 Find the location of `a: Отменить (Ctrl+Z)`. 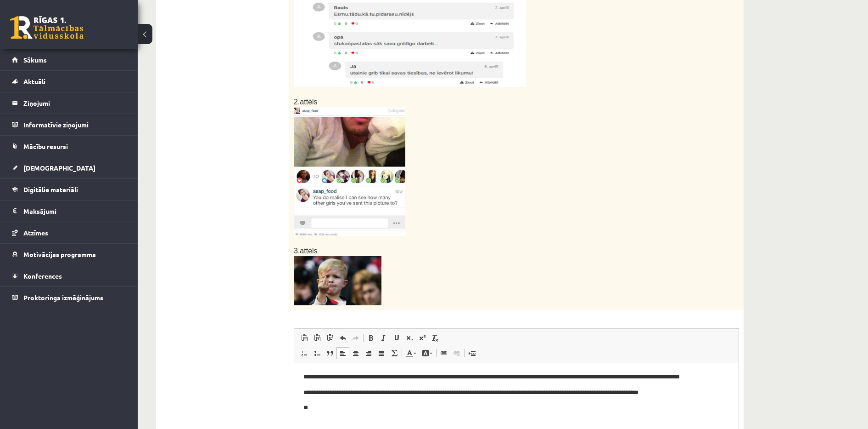

a: Отменить (Ctrl+Z) is located at coordinates (343, 338).